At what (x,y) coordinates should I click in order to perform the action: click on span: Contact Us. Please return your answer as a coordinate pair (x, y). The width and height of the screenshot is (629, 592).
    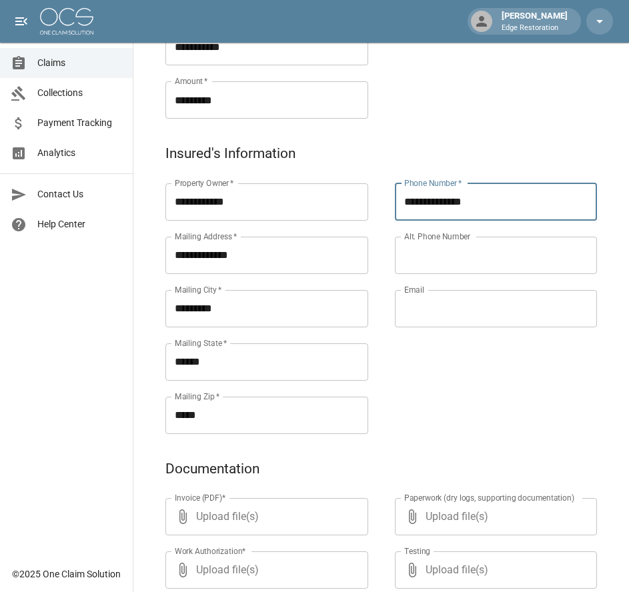
    Looking at the image, I should click on (79, 194).